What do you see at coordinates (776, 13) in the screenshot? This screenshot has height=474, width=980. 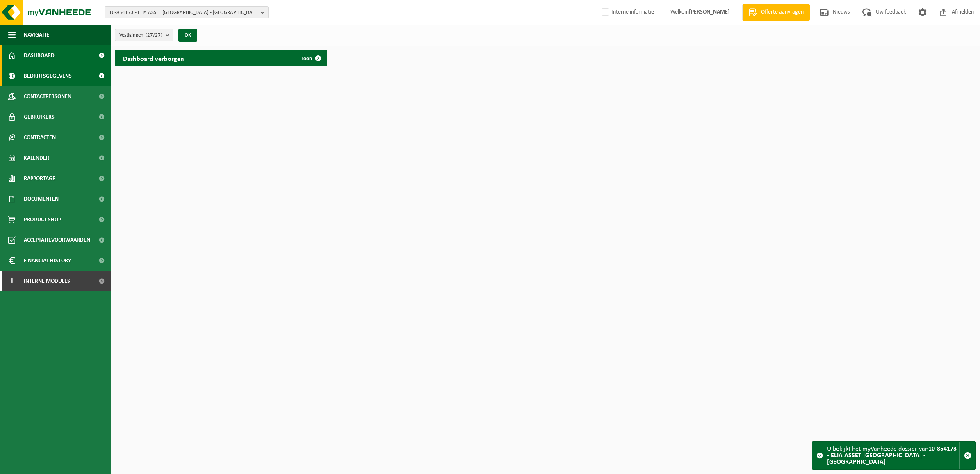 I see `a: Offerte aanvragen` at bounding box center [776, 13].